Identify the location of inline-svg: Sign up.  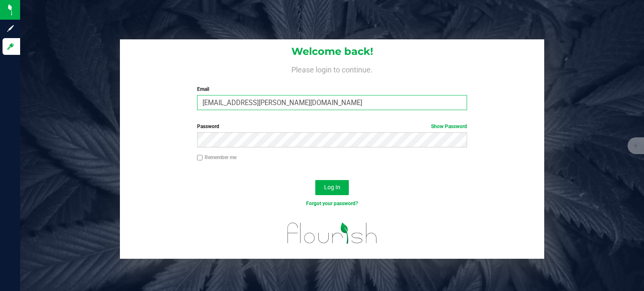
(11, 29).